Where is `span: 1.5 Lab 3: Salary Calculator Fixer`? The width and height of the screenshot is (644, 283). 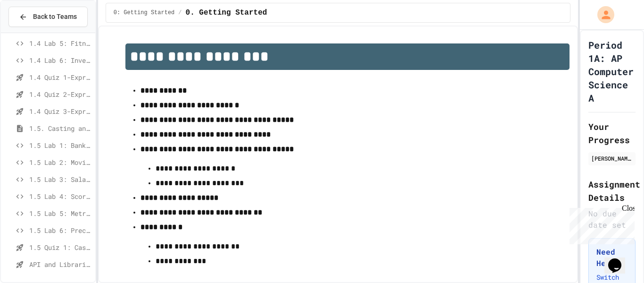 span: 1.5 Lab 3: Salary Calculator Fixer is located at coordinates (60, 179).